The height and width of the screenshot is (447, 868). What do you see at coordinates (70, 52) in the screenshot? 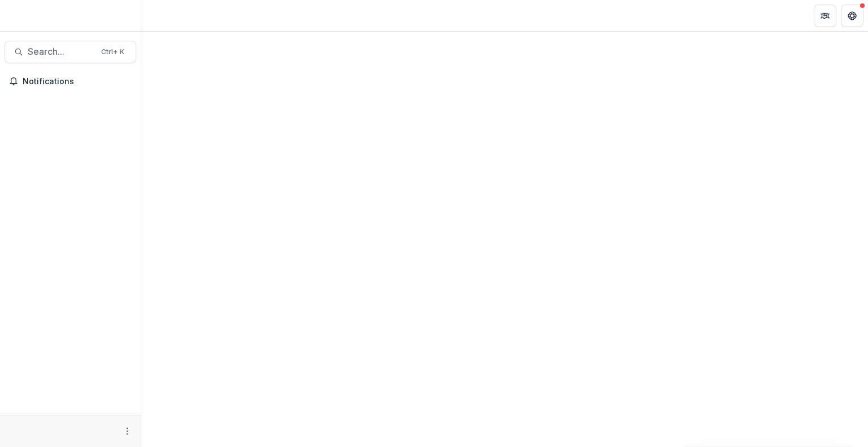
I see `button: Search...` at bounding box center [70, 52].